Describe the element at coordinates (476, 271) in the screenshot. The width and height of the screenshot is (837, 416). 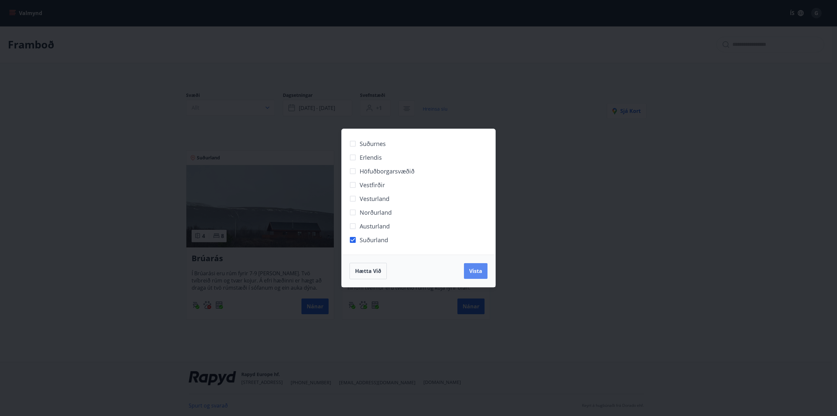
I see `span: Vista` at that location.